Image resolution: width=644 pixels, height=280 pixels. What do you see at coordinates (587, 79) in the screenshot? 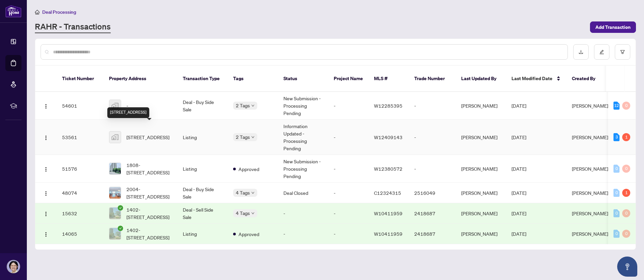
I see `th: Created By` at bounding box center [587, 79].